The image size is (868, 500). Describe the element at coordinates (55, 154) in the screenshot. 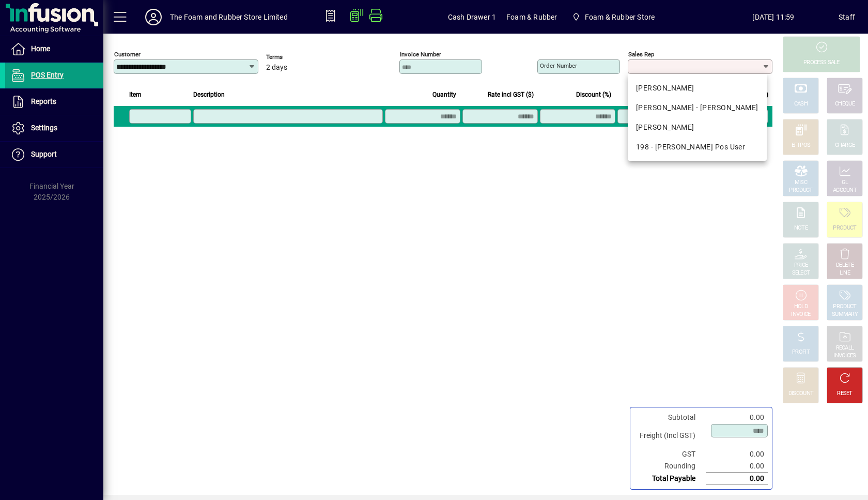

I see `a: Support` at that location.